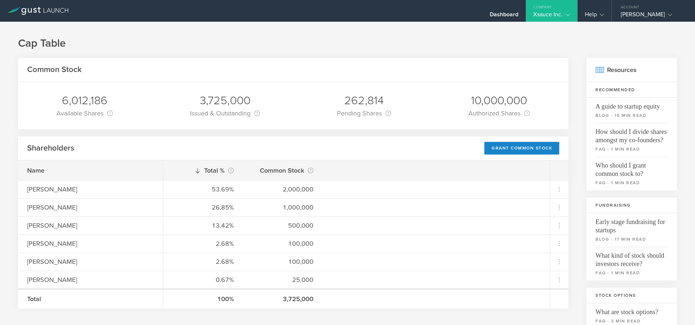 This screenshot has width=695, height=325. Describe the element at coordinates (51, 148) in the screenshot. I see `h2: Shareholders` at that location.